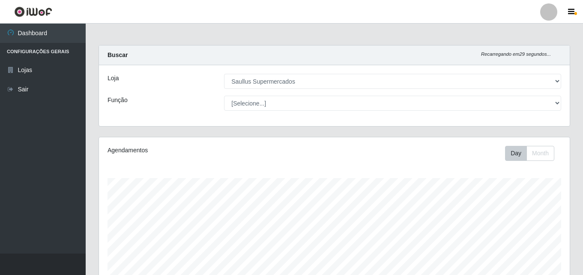  Describe the element at coordinates (117, 100) in the screenshot. I see `label: Função` at that location.